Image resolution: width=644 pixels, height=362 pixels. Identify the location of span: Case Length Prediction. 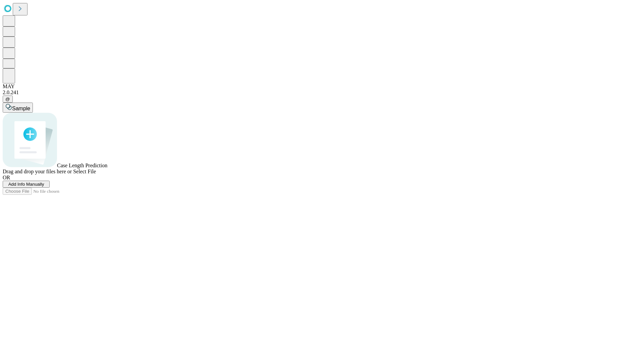
(82, 165).